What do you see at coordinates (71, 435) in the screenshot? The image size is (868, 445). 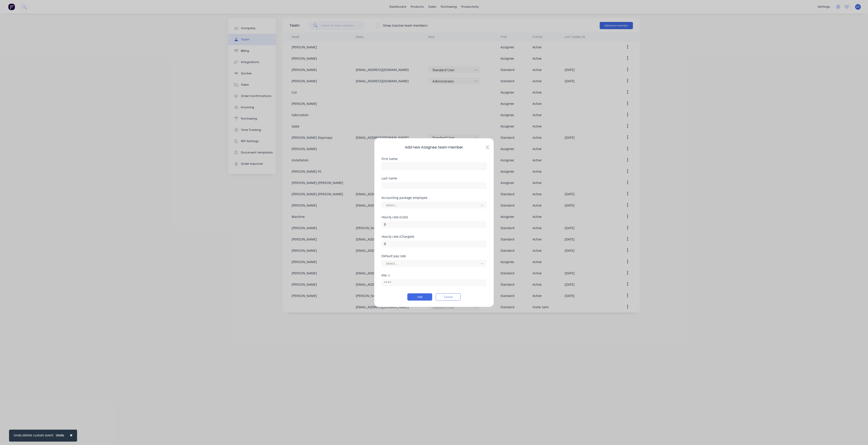 I see `button: Close` at bounding box center [71, 435].